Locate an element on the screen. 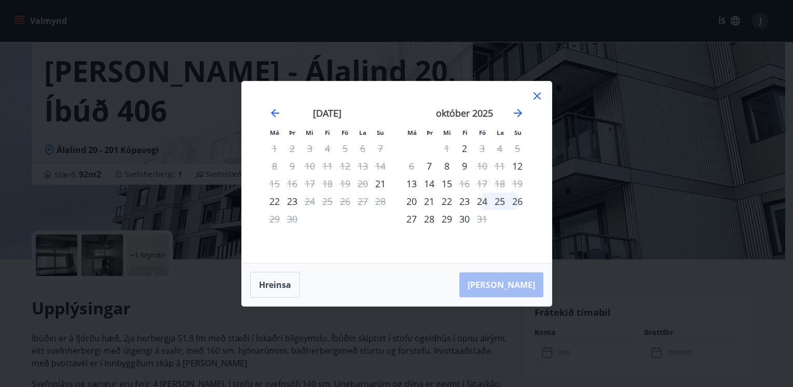  td: Choose fimmtudagur, 23. október 2025 as your check-in date. It’s available. is located at coordinates (465, 201).